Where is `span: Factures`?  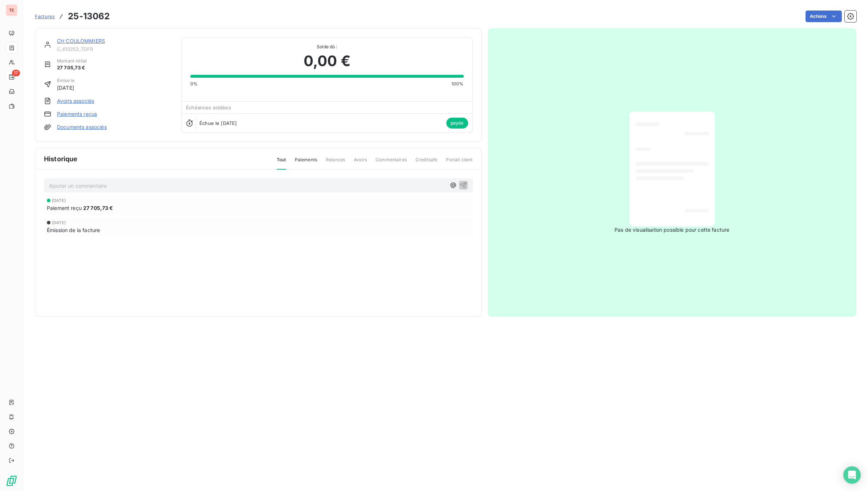
span: Factures is located at coordinates (45, 16).